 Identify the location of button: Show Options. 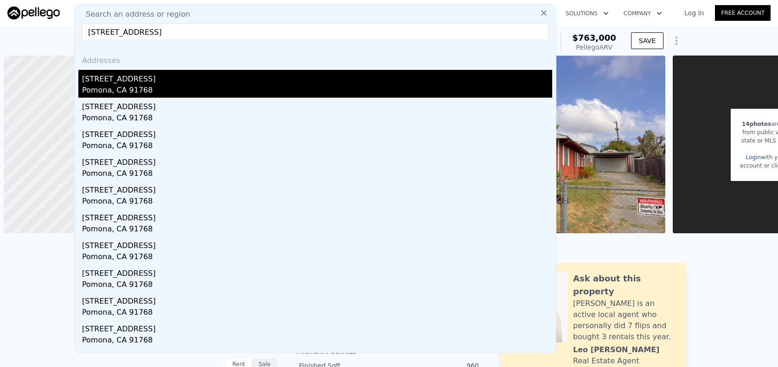
(676, 41).